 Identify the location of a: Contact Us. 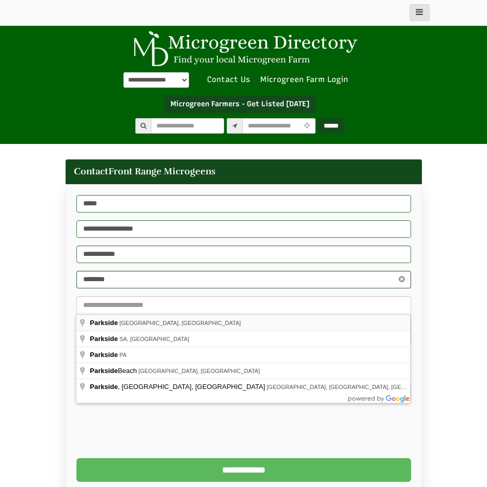
(228, 79).